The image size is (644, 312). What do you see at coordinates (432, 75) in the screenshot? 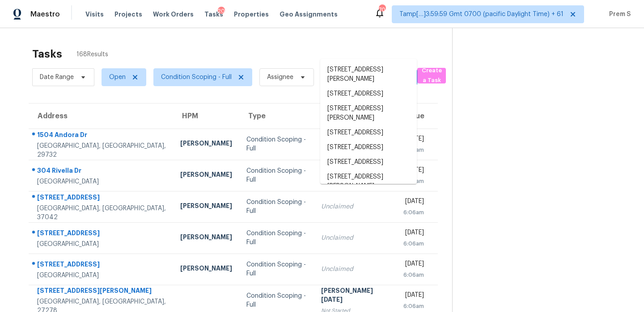
I see `button: Create a Task` at bounding box center [432, 75].